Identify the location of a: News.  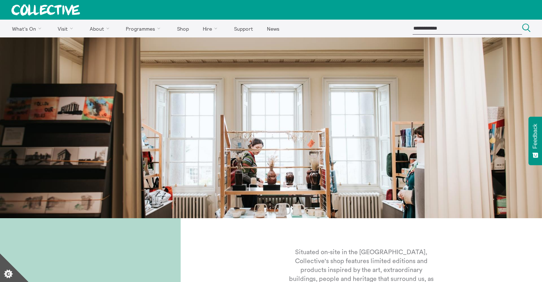
(273, 28).